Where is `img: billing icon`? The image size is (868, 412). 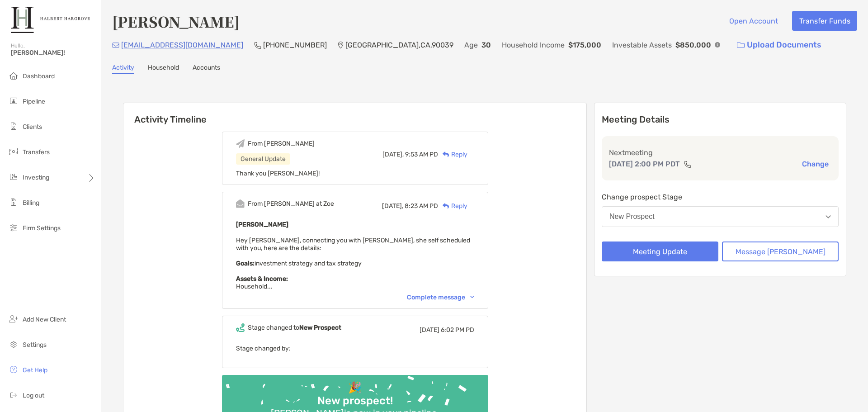 img: billing icon is located at coordinates (14, 202).